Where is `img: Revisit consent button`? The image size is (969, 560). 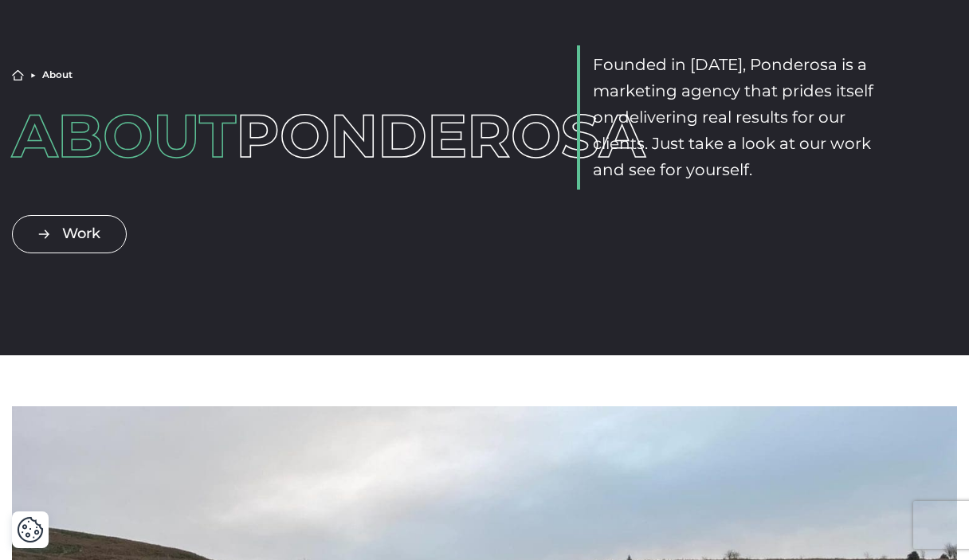 img: Revisit consent button is located at coordinates (30, 530).